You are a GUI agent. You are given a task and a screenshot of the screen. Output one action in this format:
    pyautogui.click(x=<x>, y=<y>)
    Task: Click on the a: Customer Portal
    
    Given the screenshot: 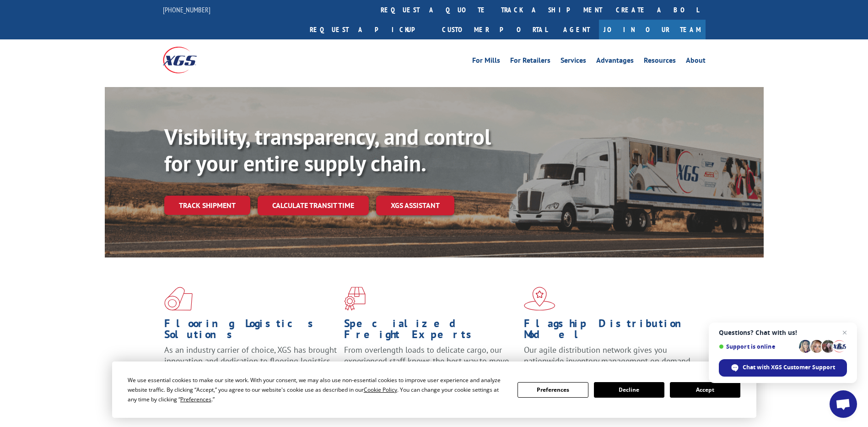 What is the action you would take?
    pyautogui.click(x=495, y=29)
    